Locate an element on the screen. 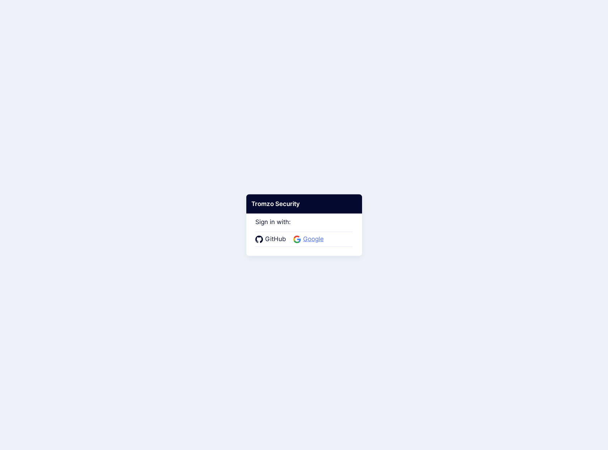 The height and width of the screenshot is (450, 608). a: GitHub is located at coordinates (272, 239).